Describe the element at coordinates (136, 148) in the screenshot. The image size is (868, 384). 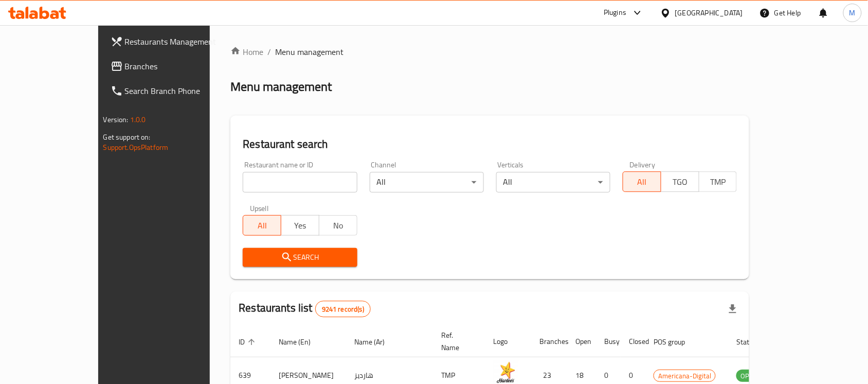
I see `a: Support.OpsPlatform` at that location.